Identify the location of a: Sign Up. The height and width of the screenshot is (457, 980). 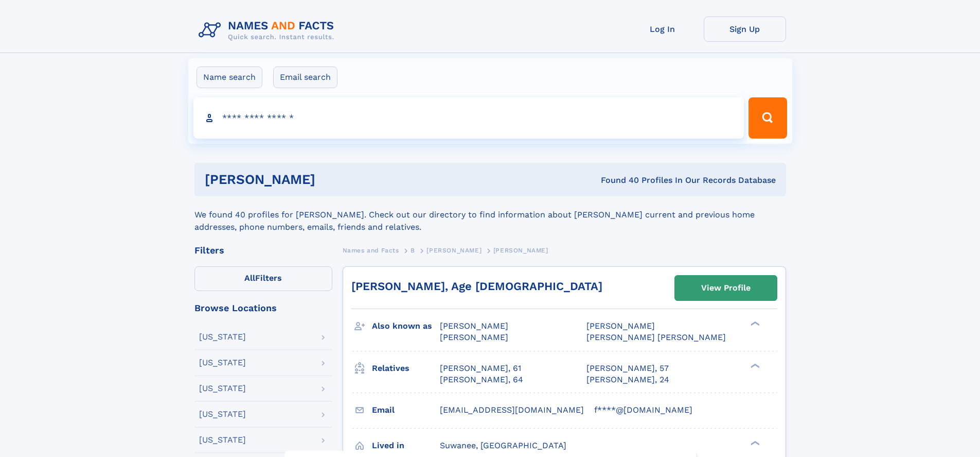
(745, 29).